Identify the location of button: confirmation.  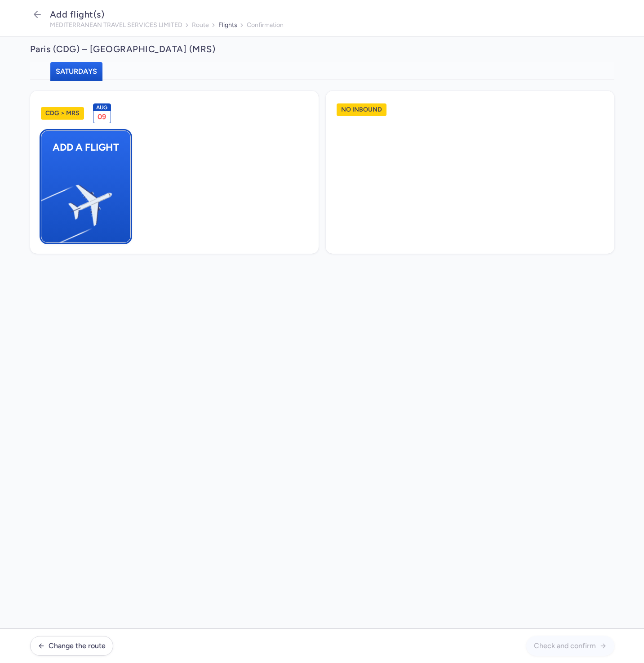
(266, 25).